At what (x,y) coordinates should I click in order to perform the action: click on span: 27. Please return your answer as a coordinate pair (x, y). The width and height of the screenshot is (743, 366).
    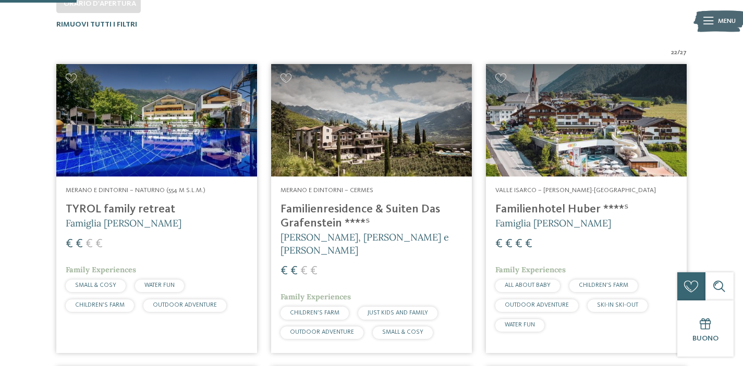
    Looking at the image, I should click on (683, 53).